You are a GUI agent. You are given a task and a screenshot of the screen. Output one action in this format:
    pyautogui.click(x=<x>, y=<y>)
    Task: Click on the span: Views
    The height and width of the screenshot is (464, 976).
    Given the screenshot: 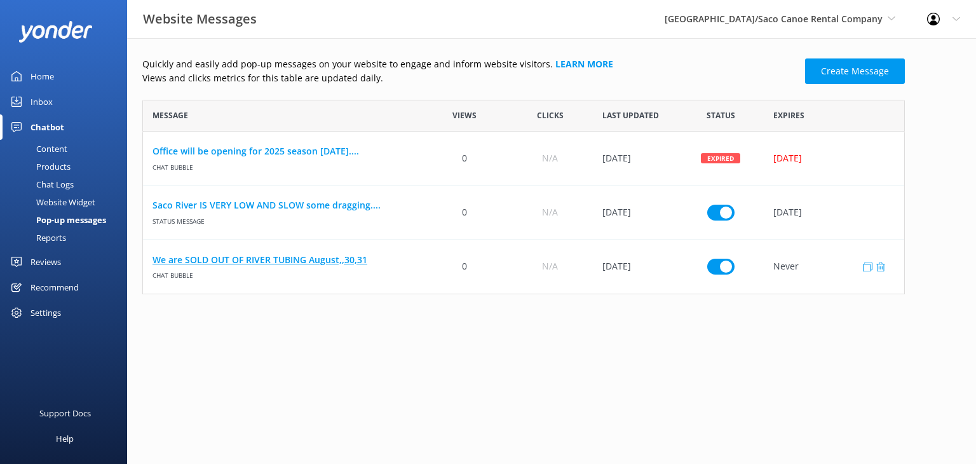 What is the action you would take?
    pyautogui.click(x=464, y=115)
    